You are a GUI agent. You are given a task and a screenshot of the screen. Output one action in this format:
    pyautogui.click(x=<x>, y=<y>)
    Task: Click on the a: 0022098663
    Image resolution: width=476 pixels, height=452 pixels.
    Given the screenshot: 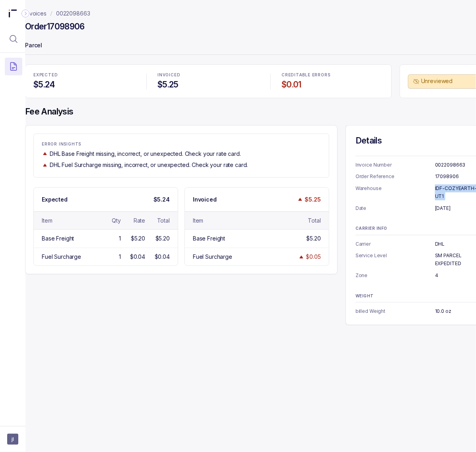 What is the action you would take?
    pyautogui.click(x=73, y=13)
    